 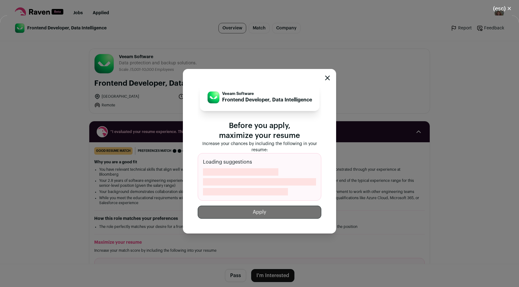 I want to click on p: Frontend Developer, Data Intelligence, so click(x=267, y=100).